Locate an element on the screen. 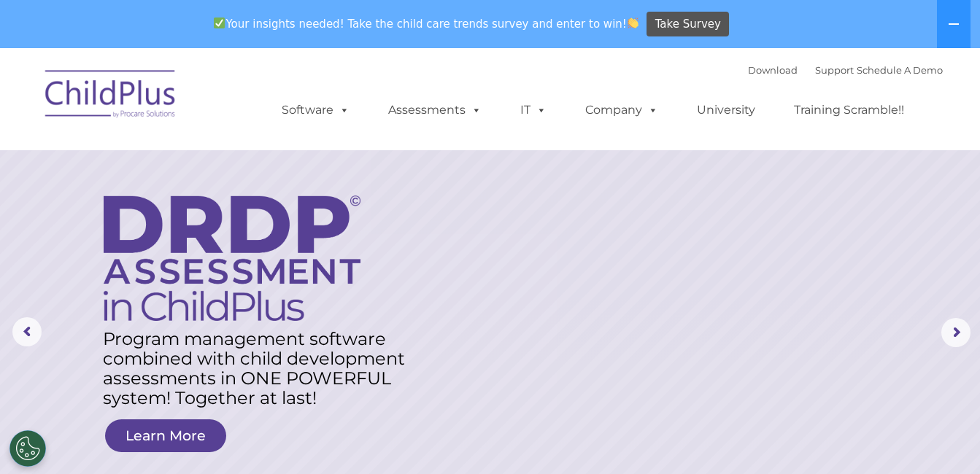 The width and height of the screenshot is (980, 474). a: Schedule A Demo is located at coordinates (900, 70).